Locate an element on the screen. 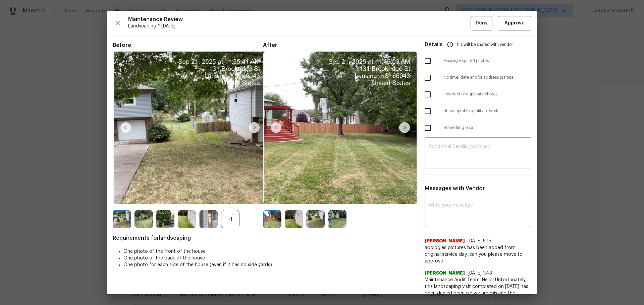  span: Before is located at coordinates (188, 45).